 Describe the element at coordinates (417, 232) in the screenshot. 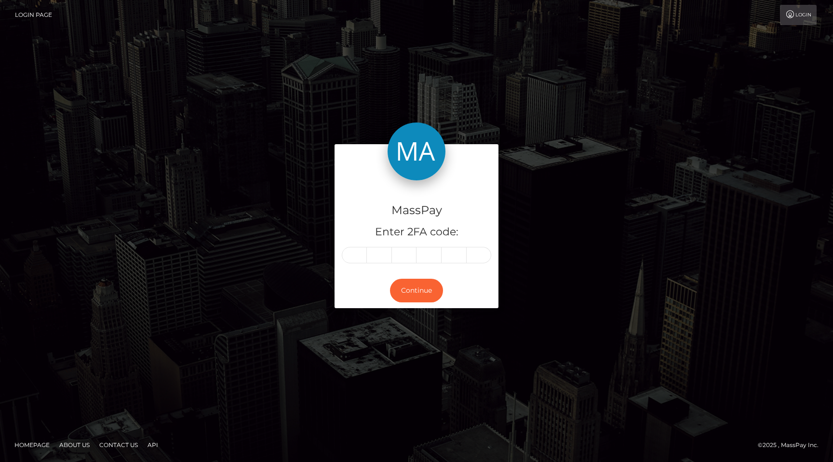

I see `h5: Enter 2FA code:` at that location.